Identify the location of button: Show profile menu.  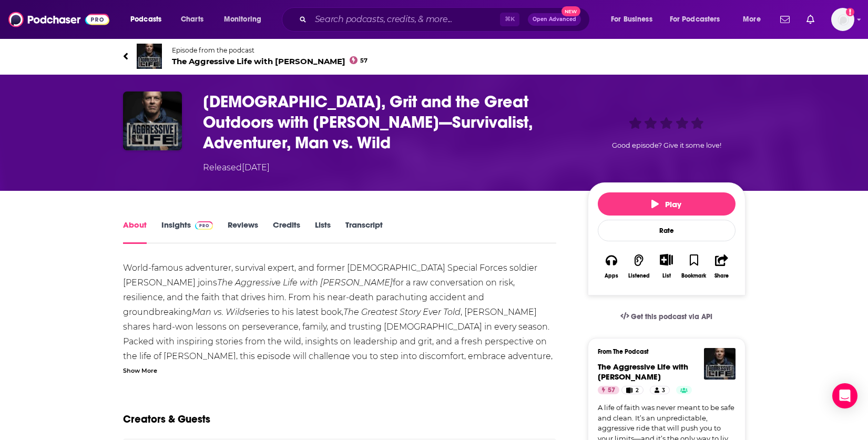
(842, 19).